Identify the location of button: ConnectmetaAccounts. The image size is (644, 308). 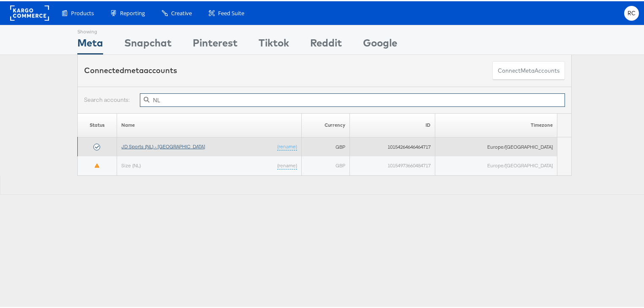
(528, 69).